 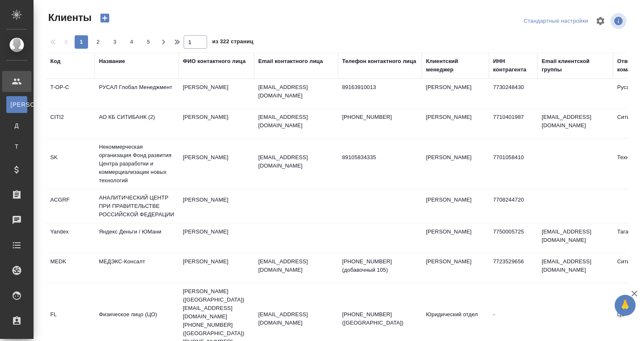 I want to click on div: Email контактного лица, so click(x=290, y=61).